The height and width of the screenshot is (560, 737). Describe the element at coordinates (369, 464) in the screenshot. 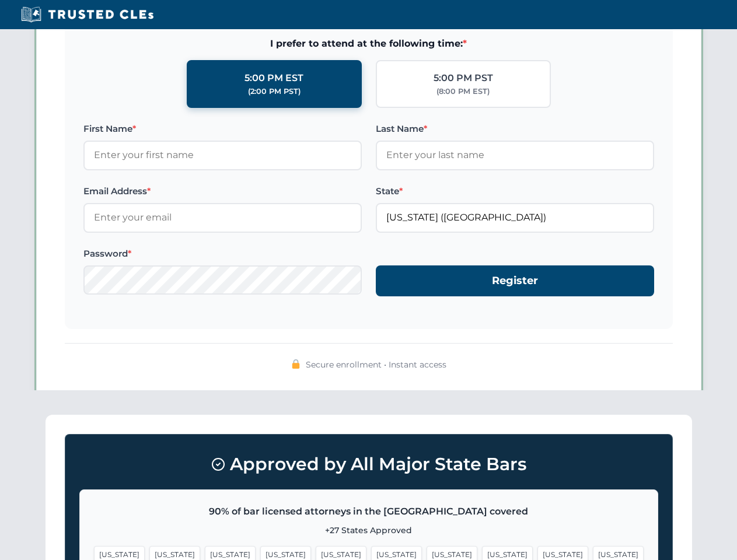

I see `h3: Approved by All Major State Bars` at that location.